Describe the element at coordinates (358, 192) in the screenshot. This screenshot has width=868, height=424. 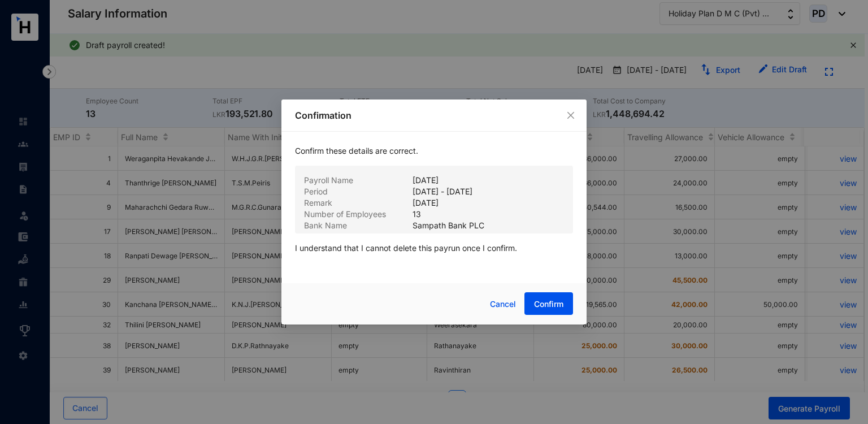
I see `p: Period` at that location.